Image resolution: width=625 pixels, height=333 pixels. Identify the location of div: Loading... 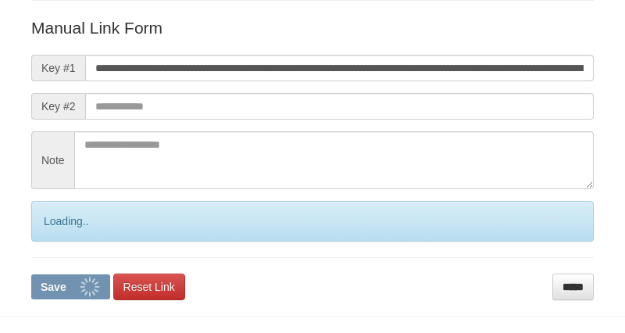
(312, 221).